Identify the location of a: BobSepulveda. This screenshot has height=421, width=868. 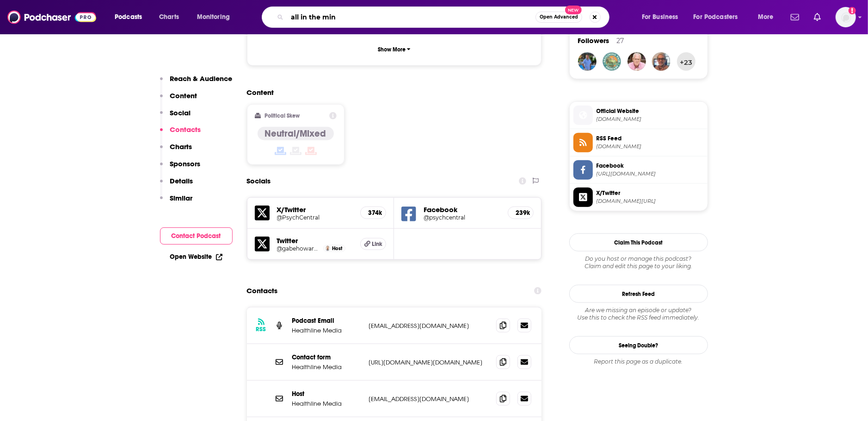
(661, 62).